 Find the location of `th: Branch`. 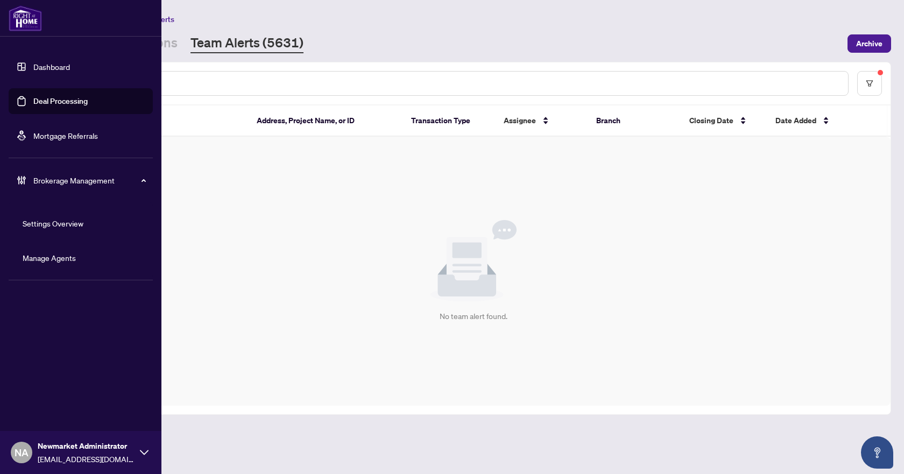

th: Branch is located at coordinates (634, 121).